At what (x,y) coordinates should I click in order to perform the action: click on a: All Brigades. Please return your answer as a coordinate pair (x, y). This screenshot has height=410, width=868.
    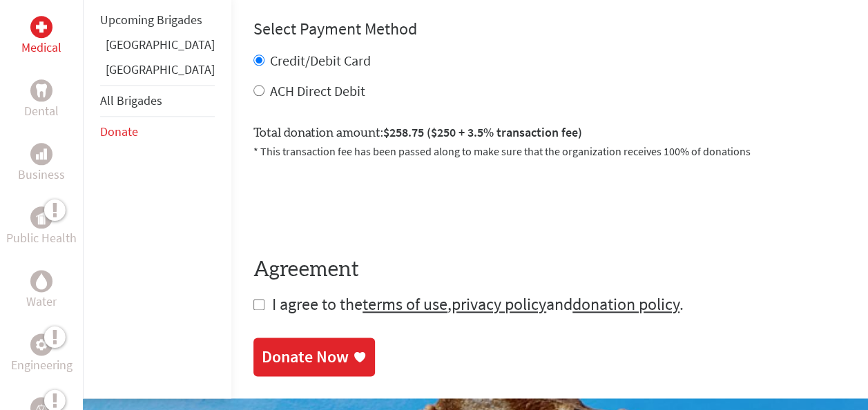
    Looking at the image, I should click on (131, 100).